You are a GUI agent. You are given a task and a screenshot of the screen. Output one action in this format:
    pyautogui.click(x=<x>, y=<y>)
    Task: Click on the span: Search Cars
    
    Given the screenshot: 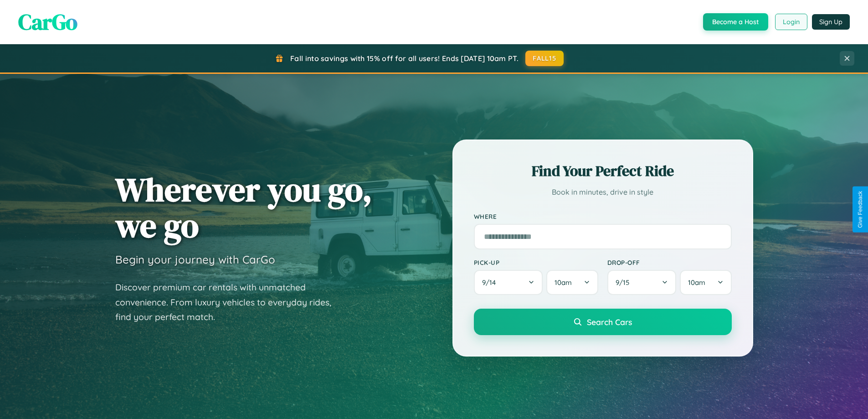 What is the action you would take?
    pyautogui.click(x=610, y=322)
    